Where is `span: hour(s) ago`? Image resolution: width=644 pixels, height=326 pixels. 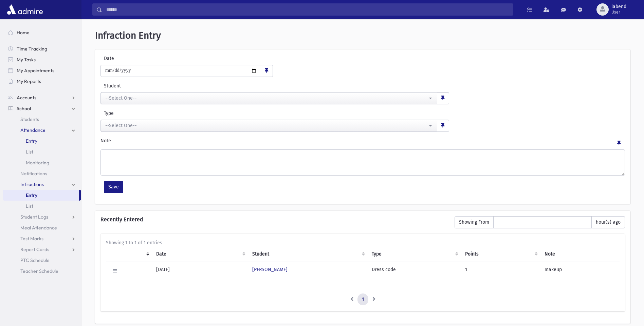 span: hour(s) ago is located at coordinates (608, 222).